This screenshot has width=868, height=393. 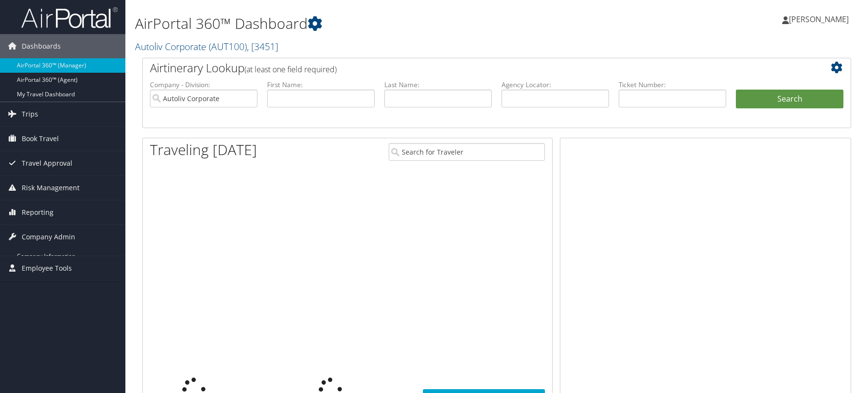 What do you see at coordinates (227, 46) in the screenshot?
I see `span: ( AUT100 )` at bounding box center [227, 46].